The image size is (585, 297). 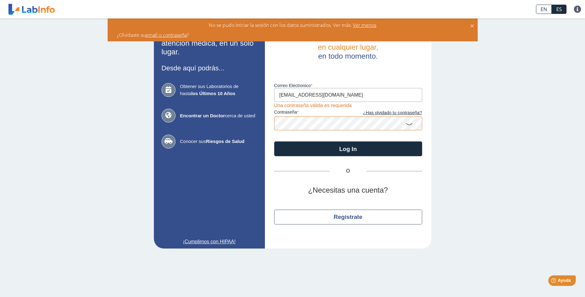 I want to click on h2: ¿Necesitas una cuenta?, so click(x=348, y=190).